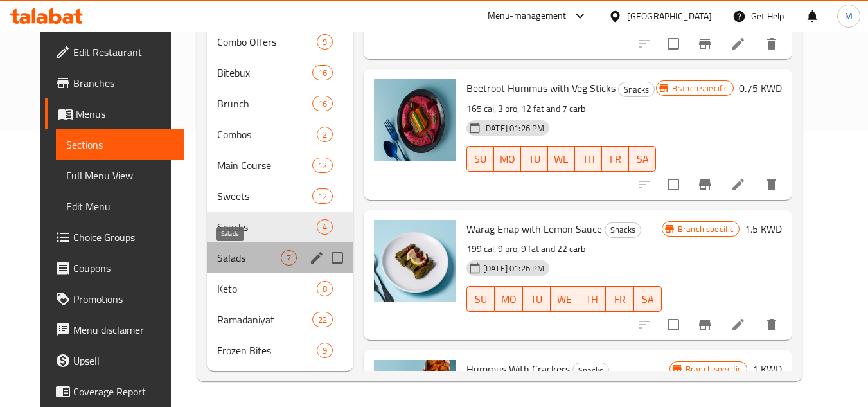  Describe the element at coordinates (480, 159) in the screenshot. I see `span: SU` at that location.